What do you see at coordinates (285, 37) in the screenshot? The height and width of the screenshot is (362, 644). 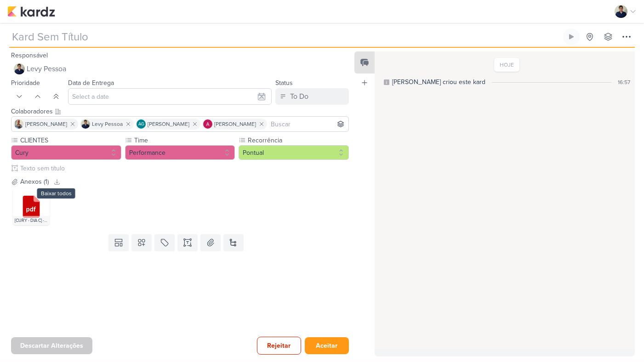 I see `input: Kard Sem Título` at bounding box center [285, 37].